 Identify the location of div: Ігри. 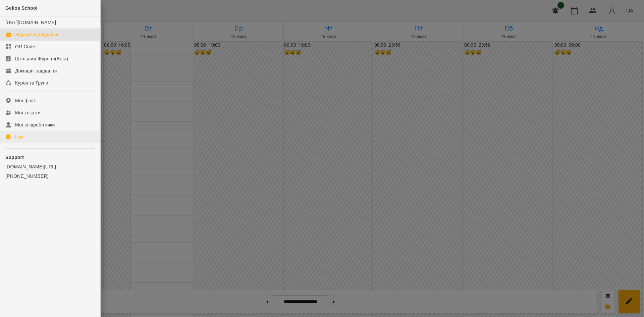
(19, 137).